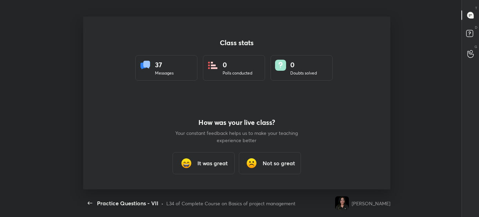 The width and height of the screenshot is (479, 217). Describe the element at coordinates (237, 43) in the screenshot. I see `h4: Class stats` at that location.